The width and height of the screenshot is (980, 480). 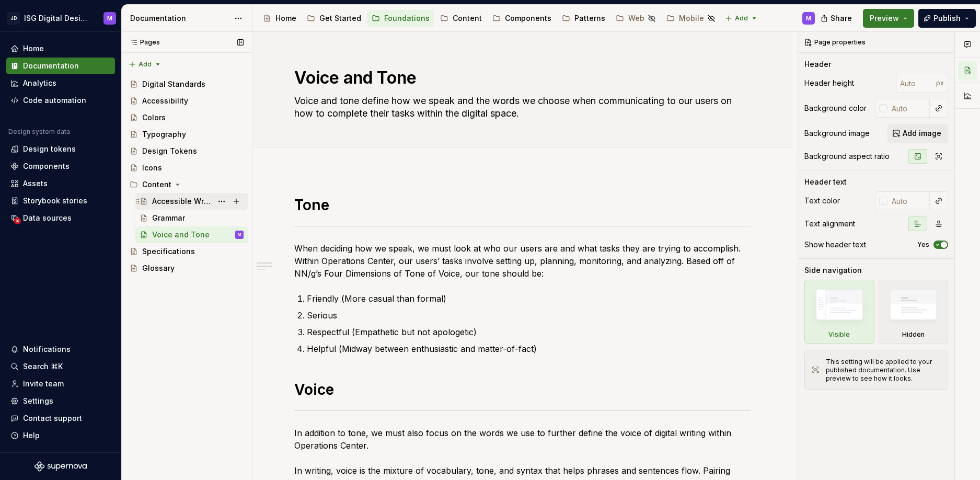 What do you see at coordinates (522, 205) in the screenshot?
I see `h1: Tone` at bounding box center [522, 205].